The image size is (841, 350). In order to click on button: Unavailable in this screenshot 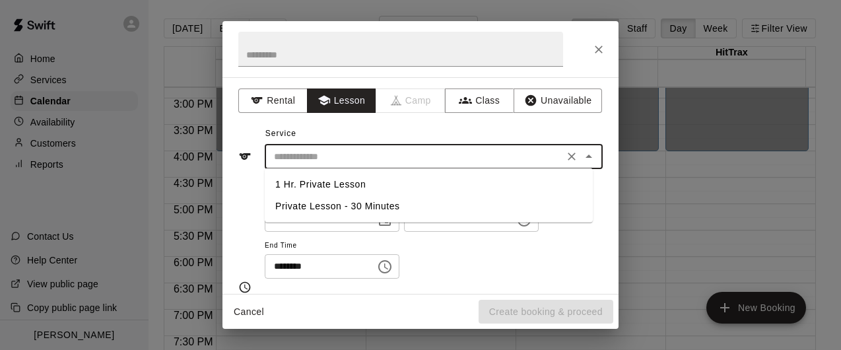, I will do `click(558, 100)`.